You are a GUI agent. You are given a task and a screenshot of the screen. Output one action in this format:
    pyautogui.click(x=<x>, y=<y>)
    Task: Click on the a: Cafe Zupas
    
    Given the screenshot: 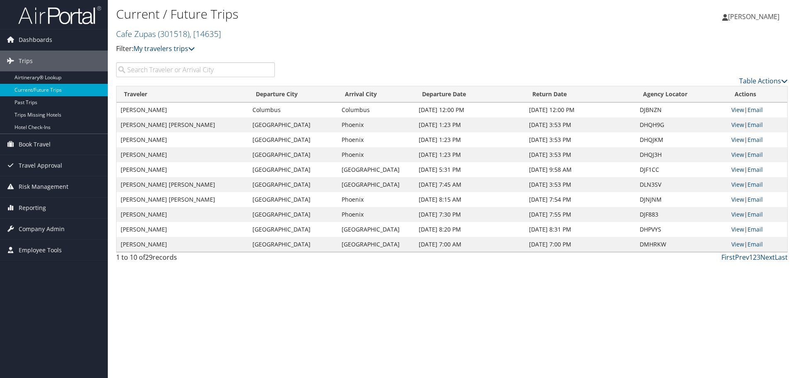 What is the action you would take?
    pyautogui.click(x=168, y=34)
    